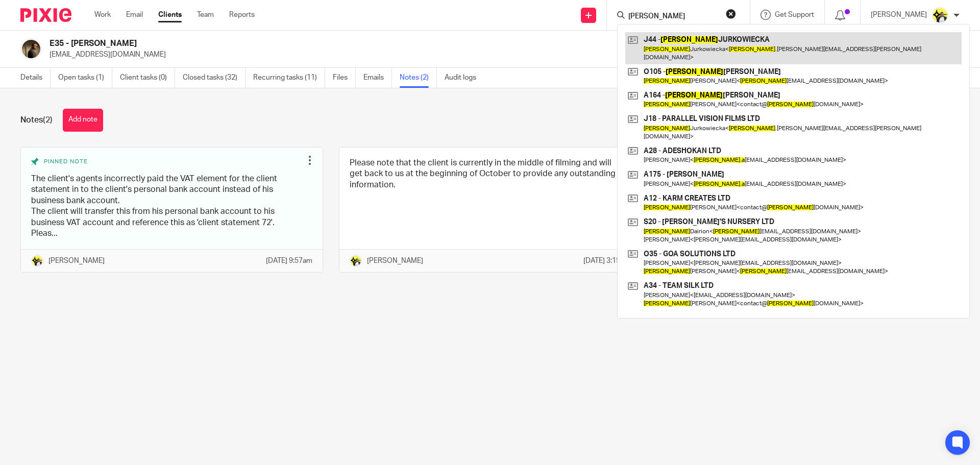 Image resolution: width=980 pixels, height=465 pixels. I want to click on a: Notes (2), so click(418, 78).